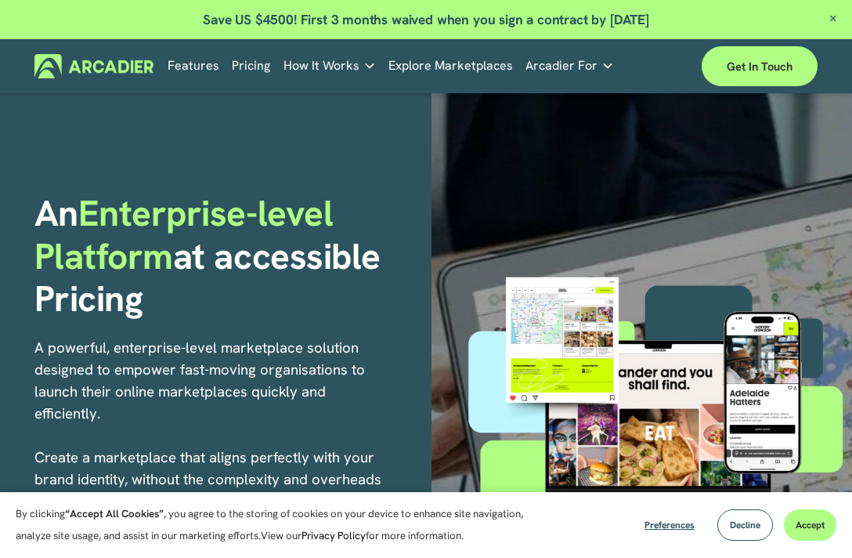 The image size is (852, 558). What do you see at coordinates (670, 525) in the screenshot?
I see `span: Preferences` at bounding box center [670, 525].